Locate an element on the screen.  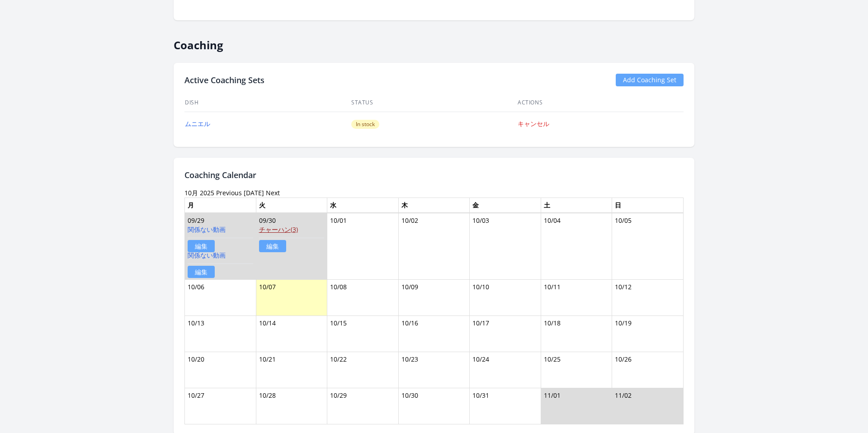
td: 10/07 is located at coordinates (292, 297).